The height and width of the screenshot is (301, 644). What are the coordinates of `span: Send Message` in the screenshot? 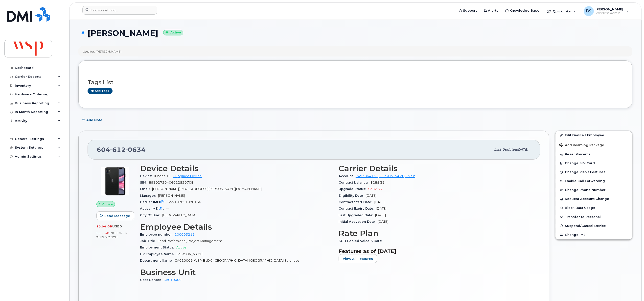 It's located at (117, 216).